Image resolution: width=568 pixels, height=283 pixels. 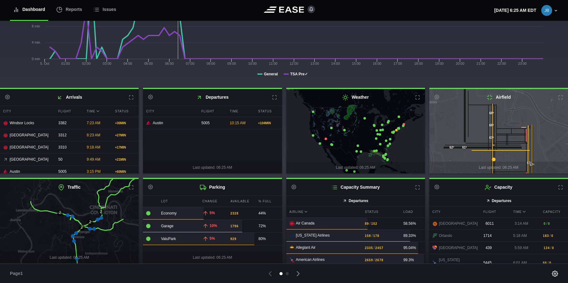 I want to click on h2: Weather, so click(x=356, y=97).